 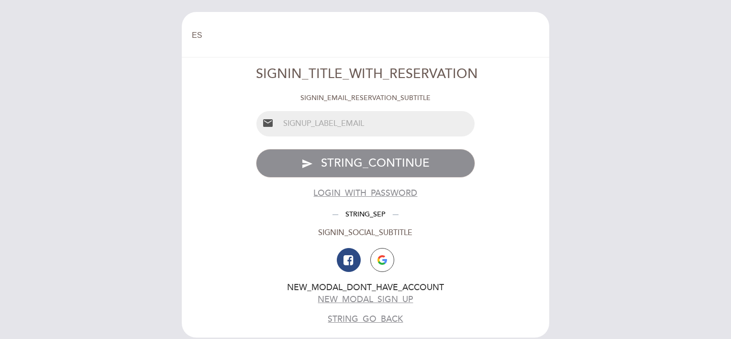 I want to click on div: SIGNIN_EMAIL_RESERVATION_SUBTITLE, so click(x=366, y=98).